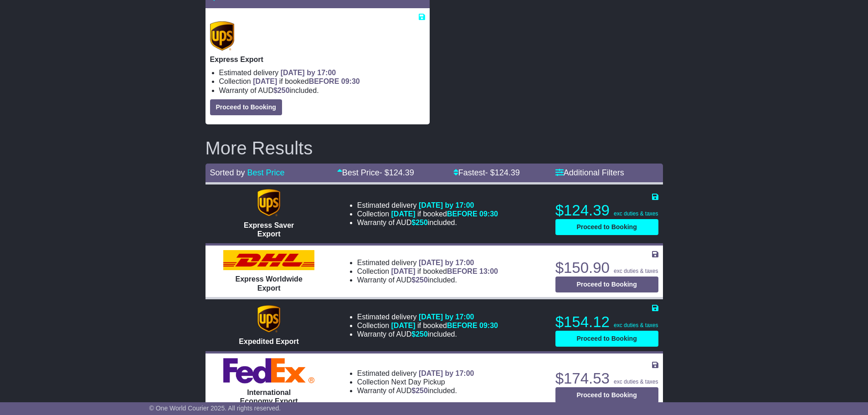 The image size is (868, 415). What do you see at coordinates (375, 173) in the screenshot?
I see `a: Best Price- $124.39` at bounding box center [375, 173].